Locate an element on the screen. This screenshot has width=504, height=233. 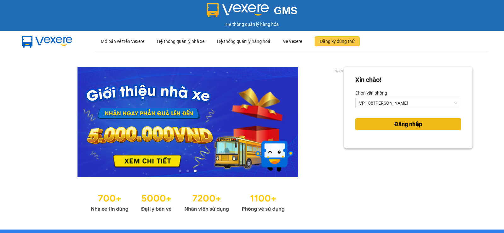
button: previous slide / item is located at coordinates (36, 122).